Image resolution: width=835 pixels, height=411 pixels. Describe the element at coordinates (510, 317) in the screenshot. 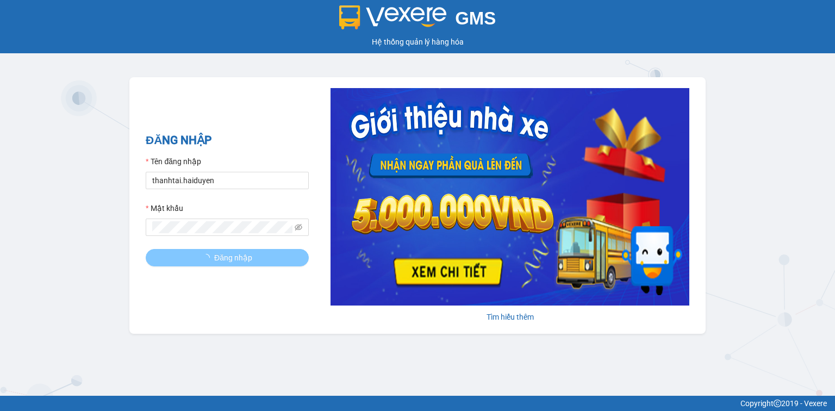

I see `div: Tìm hiểu thêm` at that location.